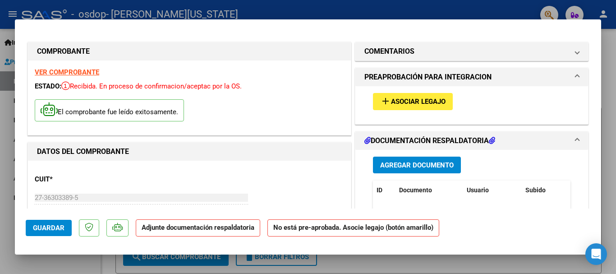 The width and height of the screenshot is (616, 274). Describe the element at coordinates (544, 190) in the screenshot. I see `datatable-header-cell: Subido` at that location.